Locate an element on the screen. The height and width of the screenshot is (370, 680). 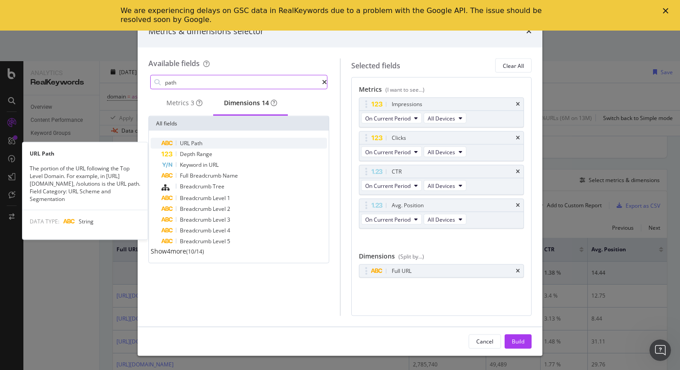
span: Full is located at coordinates (185, 175).